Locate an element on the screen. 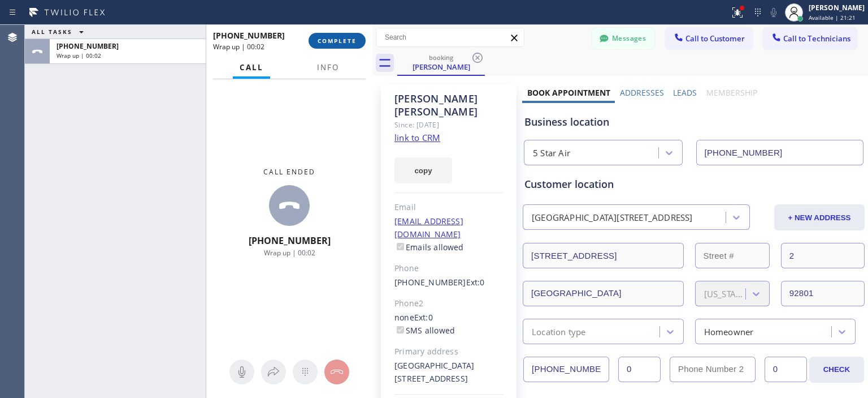  button: Call to Customer is located at coordinates (708, 39).